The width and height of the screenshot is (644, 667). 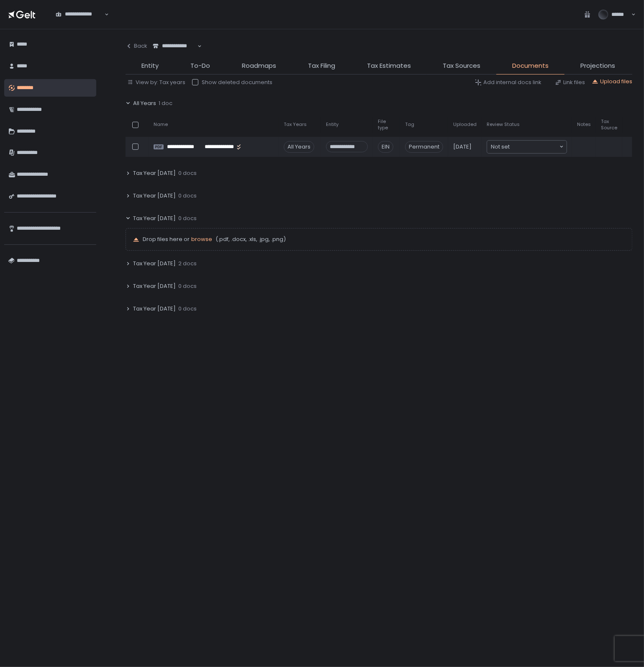 What do you see at coordinates (259, 65) in the screenshot?
I see `span: Roadmaps` at bounding box center [259, 65].